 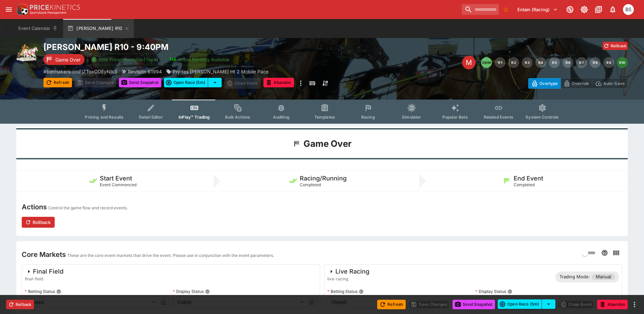 I want to click on span: Bulk Actions, so click(x=237, y=117).